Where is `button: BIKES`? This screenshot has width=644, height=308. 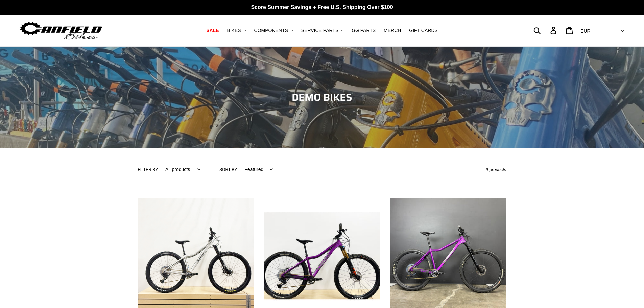
button: BIKES is located at coordinates (236, 30).